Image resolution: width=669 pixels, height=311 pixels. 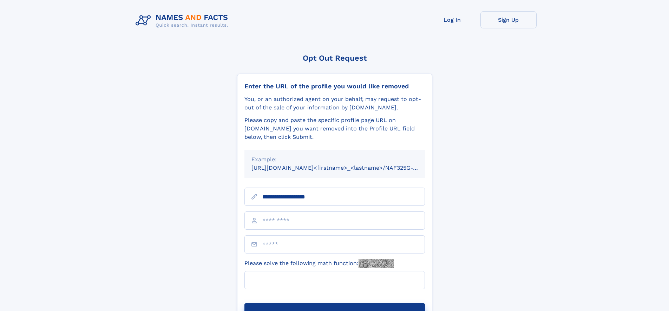 I want to click on a: Sign Up, so click(x=508, y=20).